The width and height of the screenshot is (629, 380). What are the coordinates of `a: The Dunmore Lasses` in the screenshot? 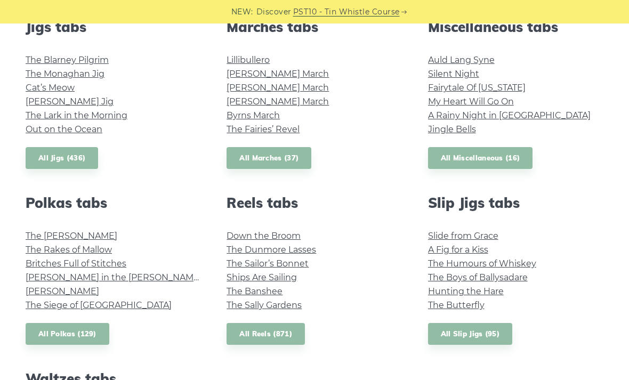 It's located at (271, 249).